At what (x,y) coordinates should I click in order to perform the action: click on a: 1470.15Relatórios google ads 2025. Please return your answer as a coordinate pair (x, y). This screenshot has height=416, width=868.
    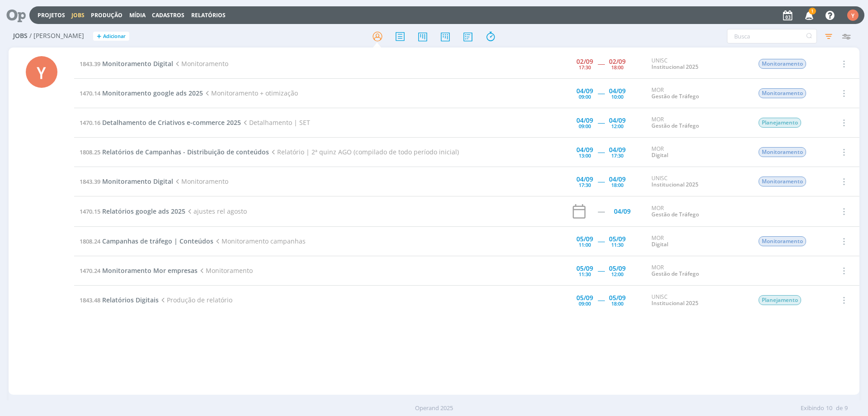
    Looking at the image, I should click on (133, 211).